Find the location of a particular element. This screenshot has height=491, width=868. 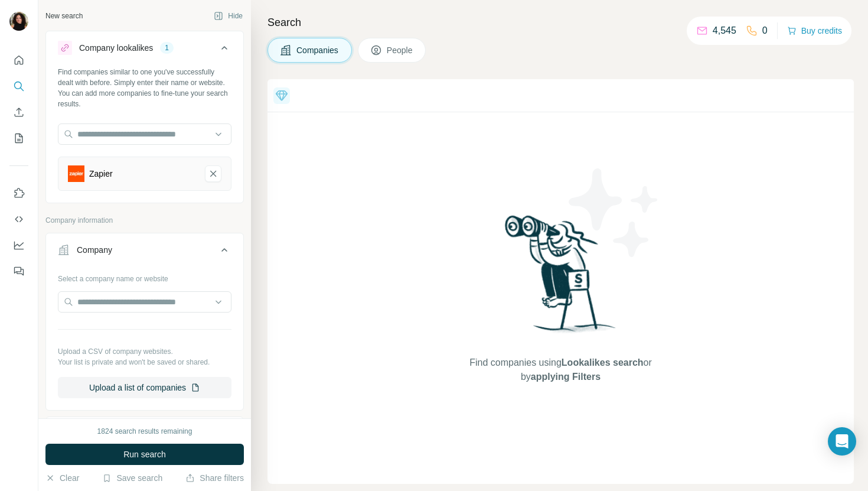

button: Feedback is located at coordinates (19, 271).